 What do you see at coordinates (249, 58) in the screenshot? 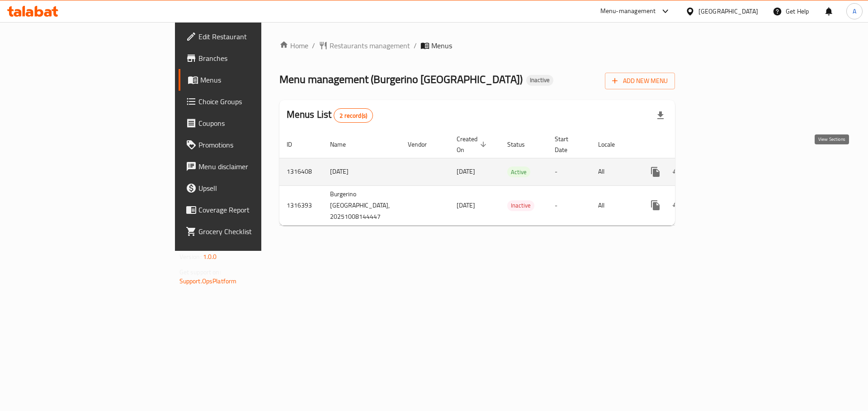
I see `a: Branches` at bounding box center [249, 58].